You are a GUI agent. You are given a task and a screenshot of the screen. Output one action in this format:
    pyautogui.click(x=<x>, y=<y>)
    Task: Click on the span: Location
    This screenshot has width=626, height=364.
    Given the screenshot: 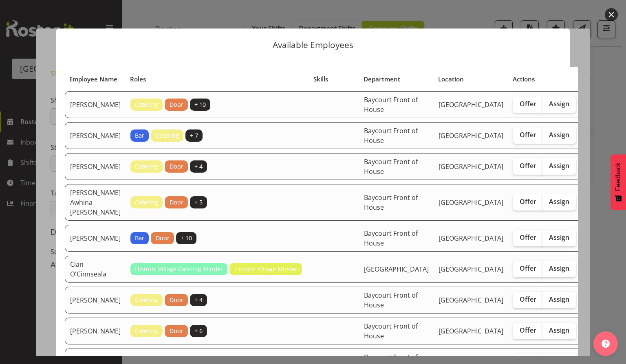 What is the action you would take?
    pyautogui.click(x=451, y=79)
    